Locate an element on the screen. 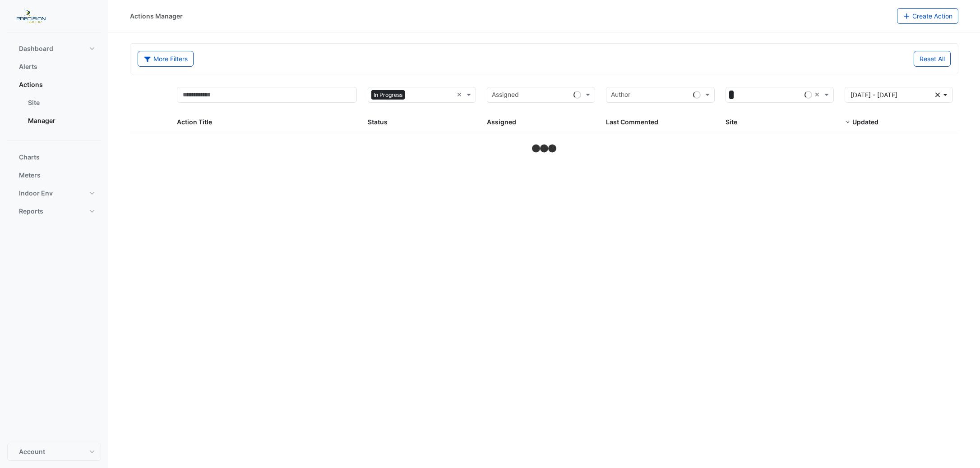 The width and height of the screenshot is (980, 468). span: Charts is located at coordinates (29, 158).